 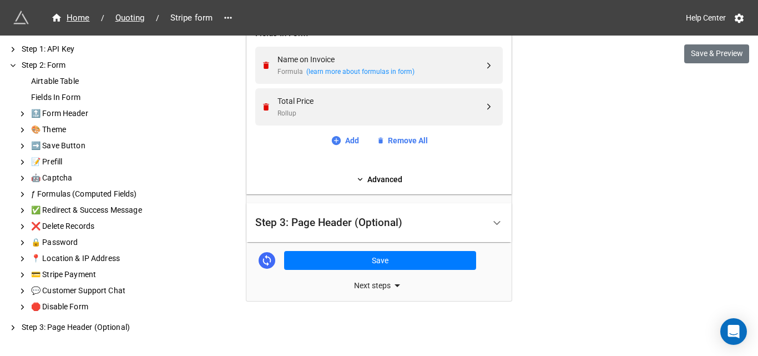 What do you see at coordinates (380, 113) in the screenshot?
I see `div: Rollup` at bounding box center [380, 113].